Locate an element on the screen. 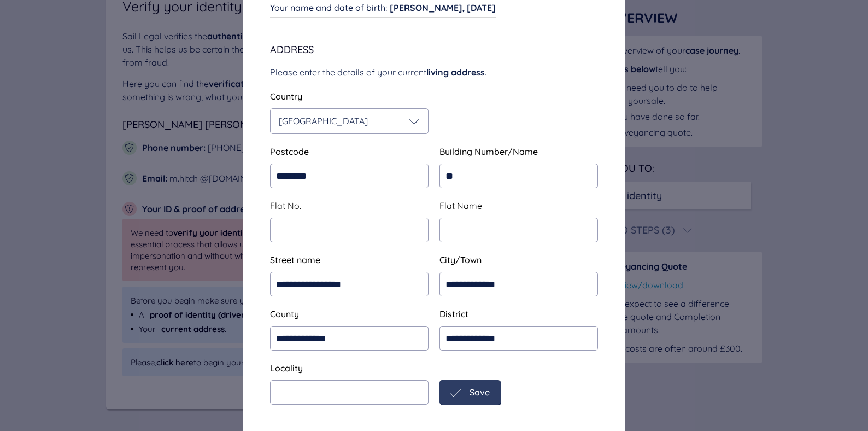 Image resolution: width=868 pixels, height=431 pixels. span: Your name and date of birth : is located at coordinates (328, 8).